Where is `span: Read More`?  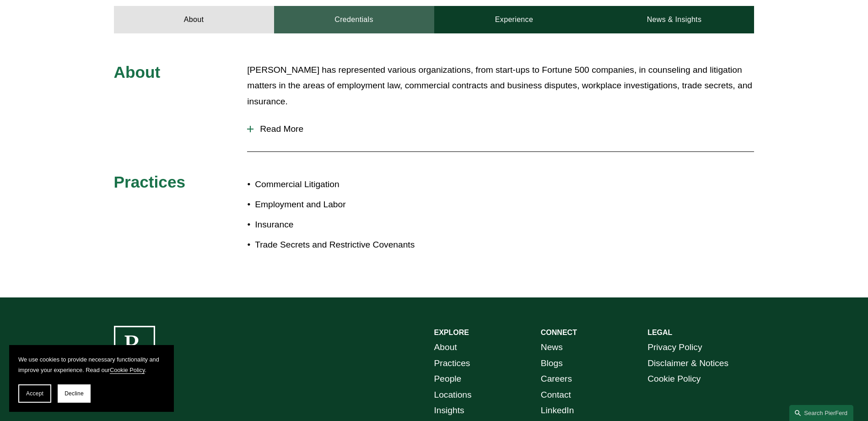
span: Read More is located at coordinates (504, 129).